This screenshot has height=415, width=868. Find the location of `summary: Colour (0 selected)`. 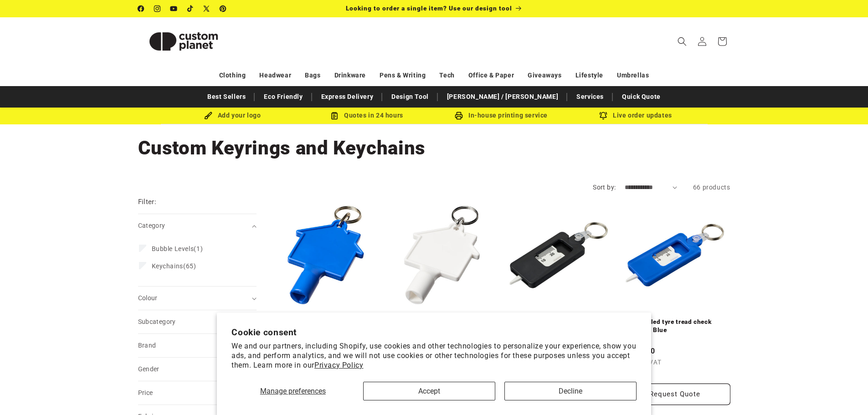

summary: Colour (0 selected) is located at coordinates (197, 298).